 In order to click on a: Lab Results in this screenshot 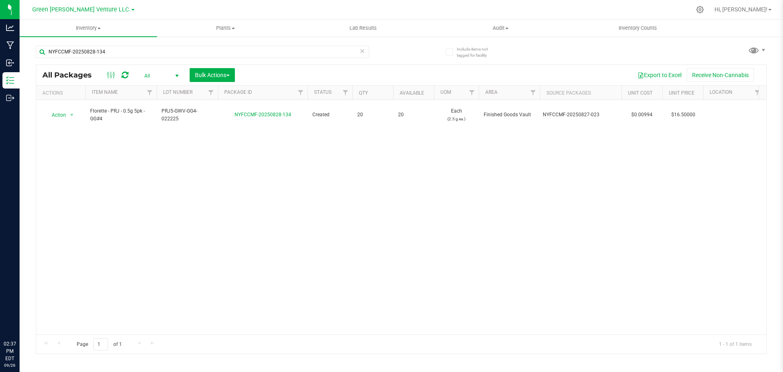, I will do `click(363, 28)`.